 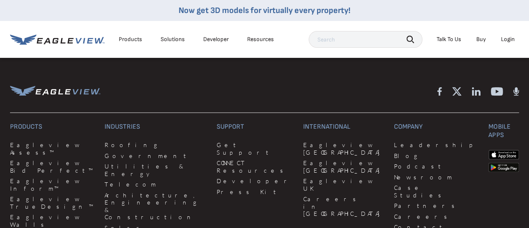 I want to click on h3: Mobile Apps, so click(x=504, y=131).